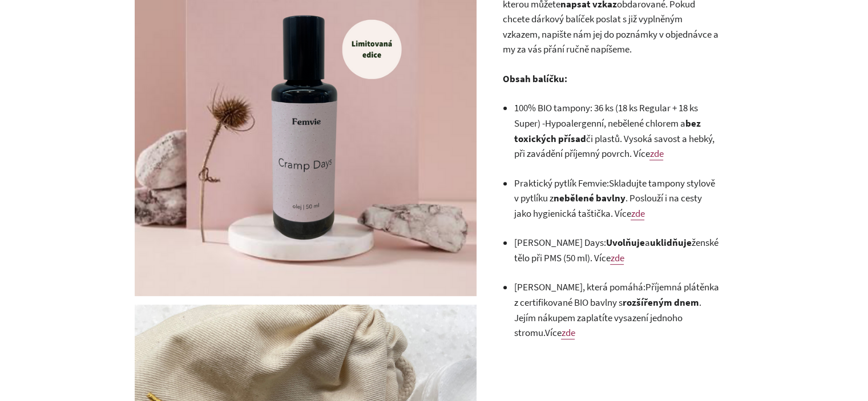 The width and height of the screenshot is (868, 401). I want to click on b: nebělené bavlny, so click(590, 198).